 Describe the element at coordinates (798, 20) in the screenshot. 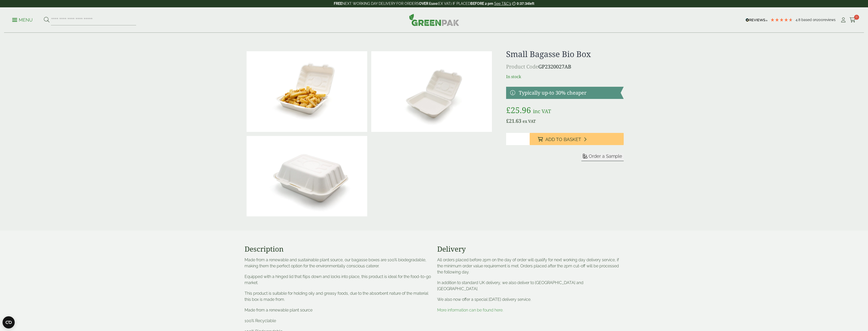

I see `span: 4.8` at that location.